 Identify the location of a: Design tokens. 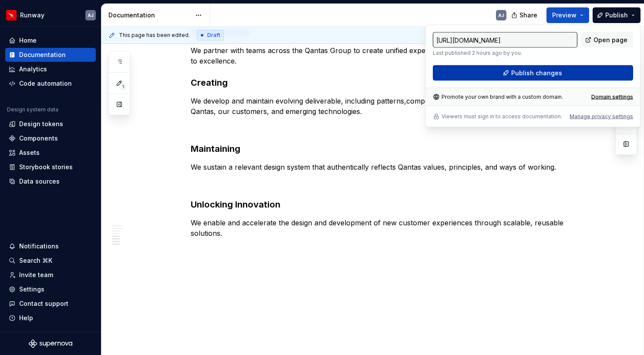
(50, 124).